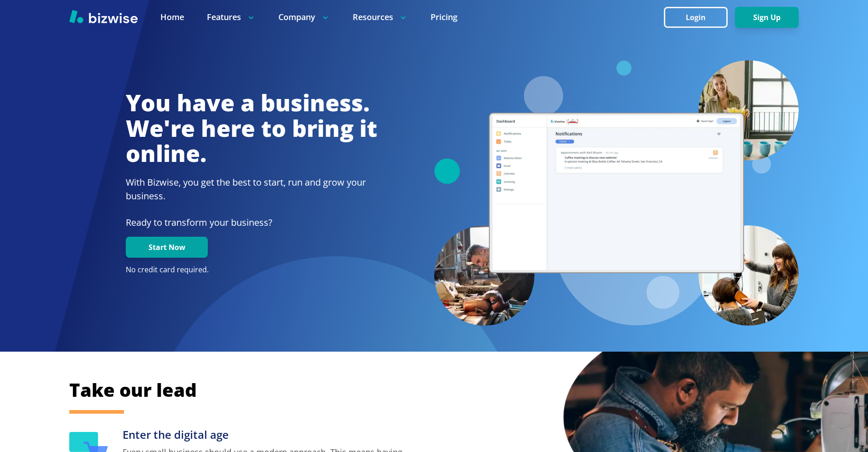 Image resolution: width=868 pixels, height=452 pixels. Describe the element at coordinates (700, 17) in the screenshot. I see `a: Login` at that location.